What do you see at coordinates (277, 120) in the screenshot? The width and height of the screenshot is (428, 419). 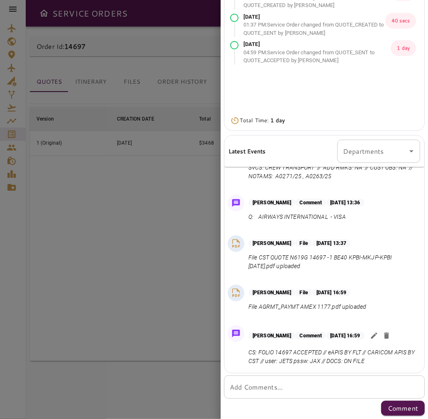 I see `b: 1 day` at bounding box center [277, 120].